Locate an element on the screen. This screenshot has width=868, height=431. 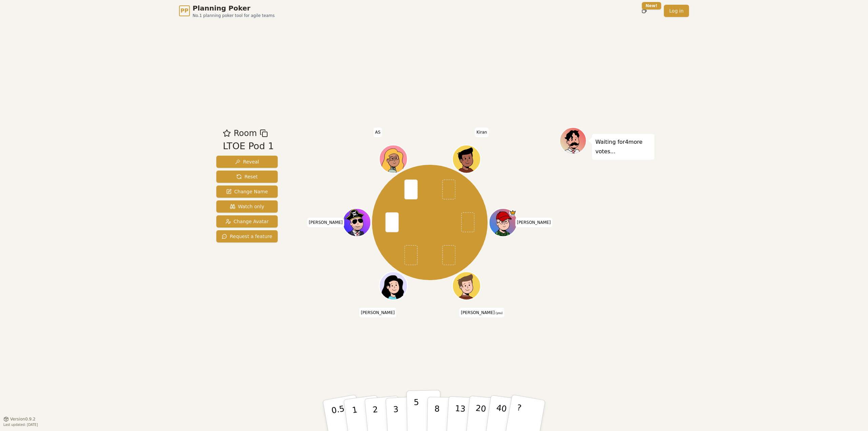
span: Version 0.9.2 is located at coordinates (22, 419).